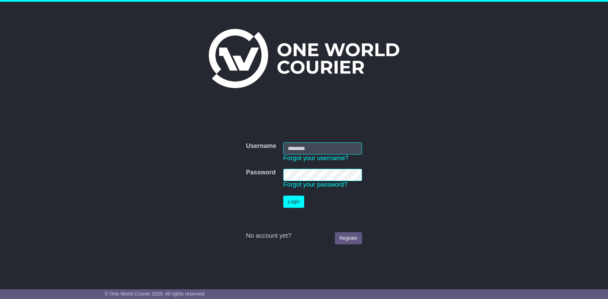  I want to click on button: Login, so click(294, 202).